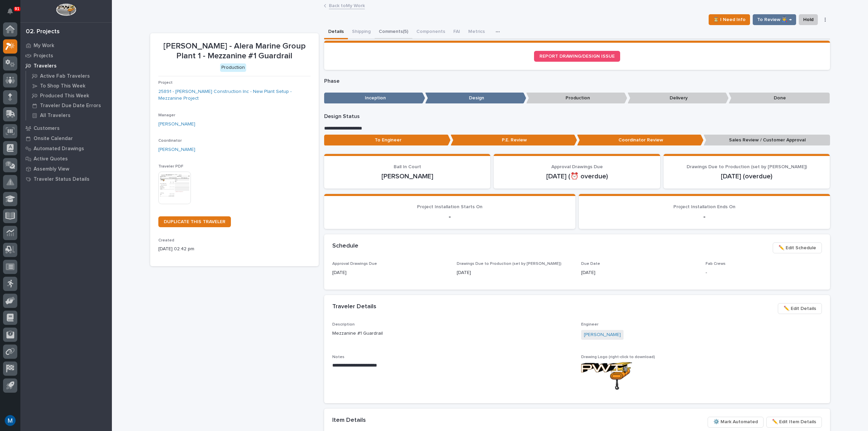 This screenshot has width=868, height=431. Describe the element at coordinates (678, 98) in the screenshot. I see `p: Delivery` at that location.